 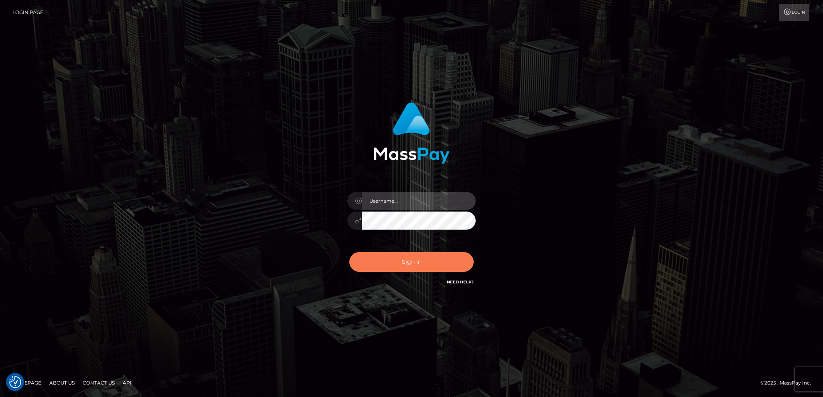 What do you see at coordinates (99, 382) in the screenshot?
I see `a: Contact Us` at bounding box center [99, 382].